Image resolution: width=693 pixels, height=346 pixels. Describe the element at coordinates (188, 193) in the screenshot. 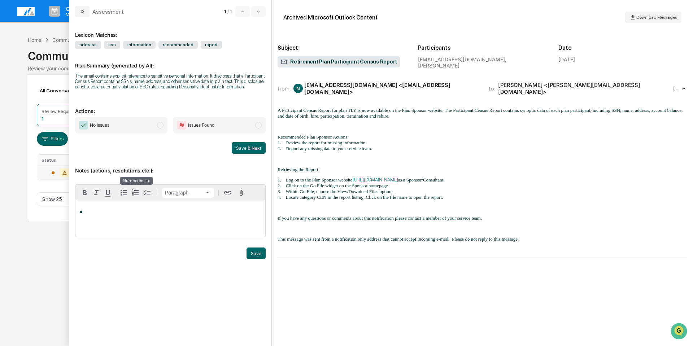

I see `button: Block type` at that location.